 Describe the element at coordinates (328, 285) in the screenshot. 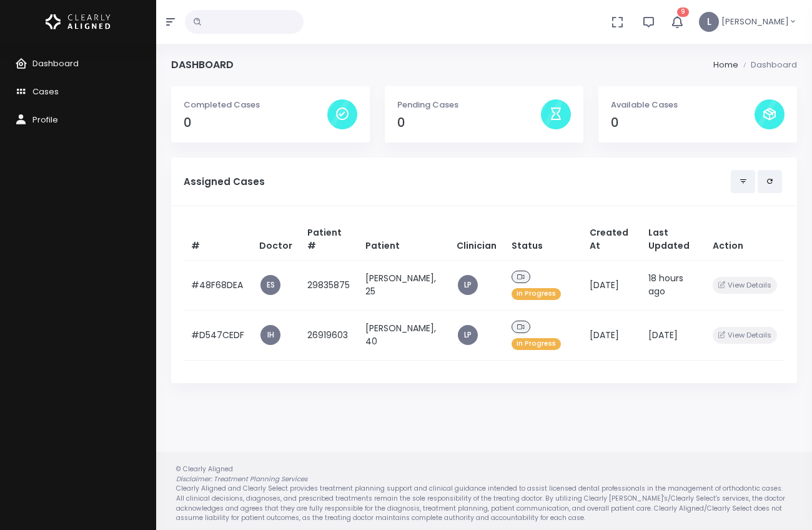

I see `td: 29835875` at that location.